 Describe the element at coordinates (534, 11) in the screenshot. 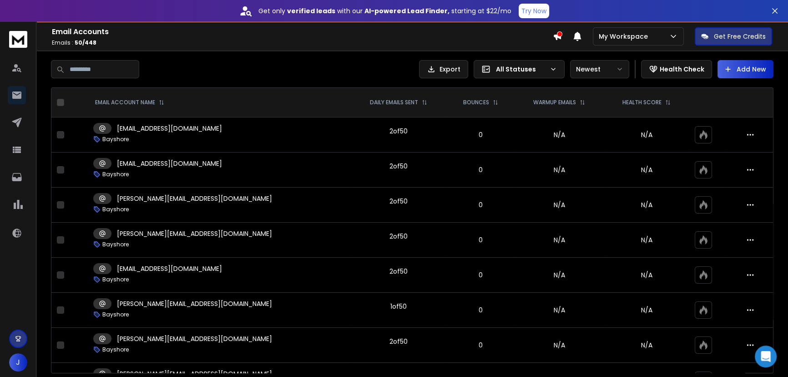

I see `p: Try Now` at that location.